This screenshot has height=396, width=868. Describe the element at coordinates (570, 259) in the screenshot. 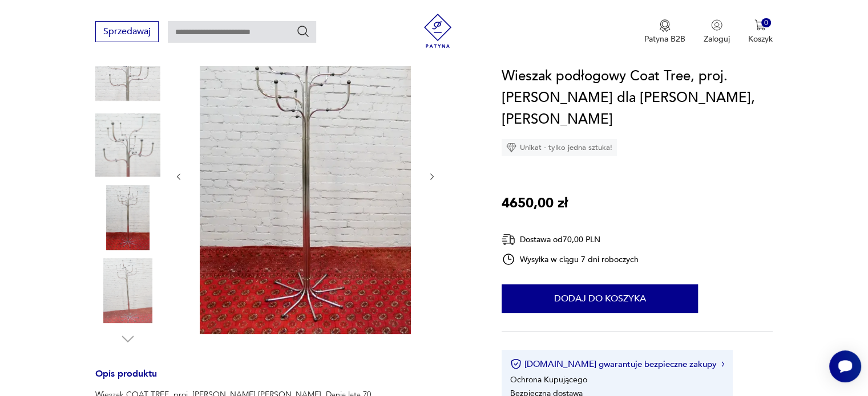

I see `div: Wysyłka w ciągu 7 dni roboczych` at that location.